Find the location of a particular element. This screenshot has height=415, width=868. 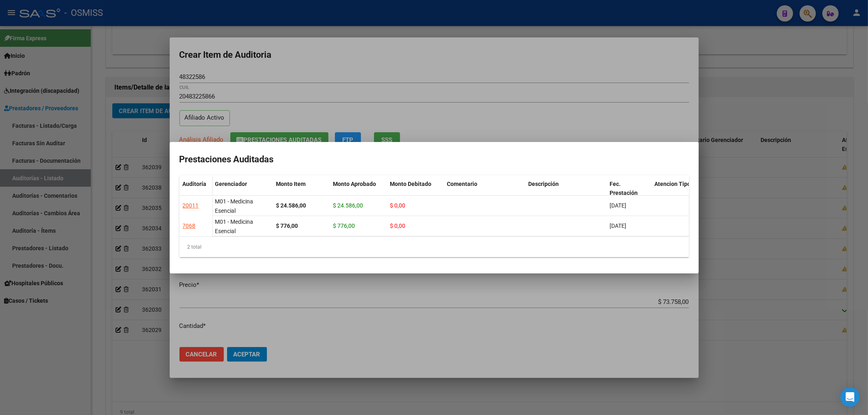

datatable-header-cell: Atencion Tipo is located at coordinates (674, 192).